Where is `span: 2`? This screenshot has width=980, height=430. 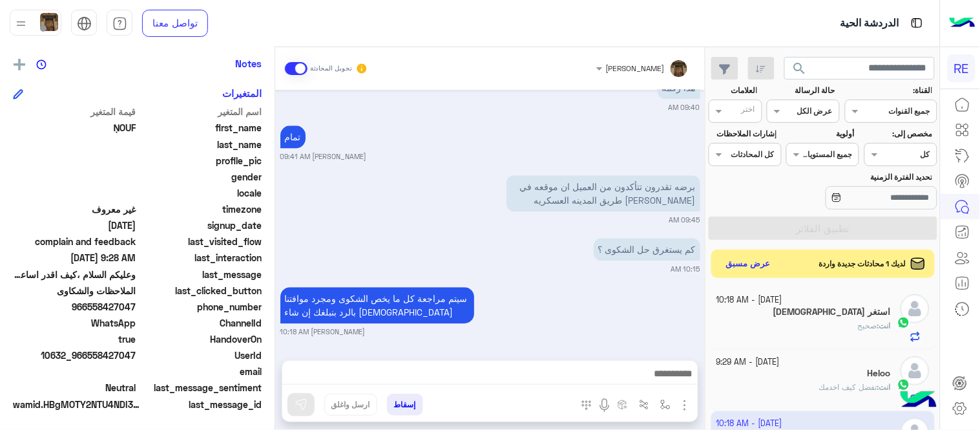 span: 2 is located at coordinates (74, 323).